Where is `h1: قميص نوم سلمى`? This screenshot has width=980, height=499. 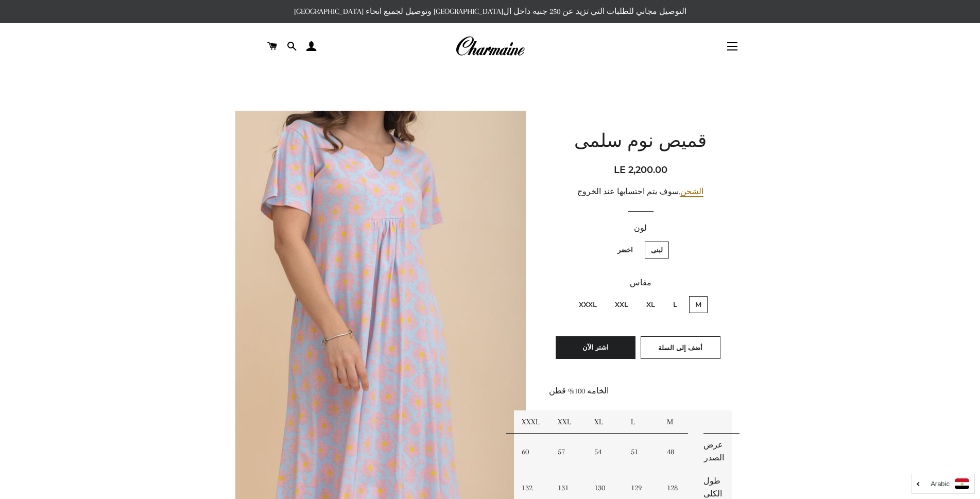 h1: قميص نوم سلمى is located at coordinates (640, 142).